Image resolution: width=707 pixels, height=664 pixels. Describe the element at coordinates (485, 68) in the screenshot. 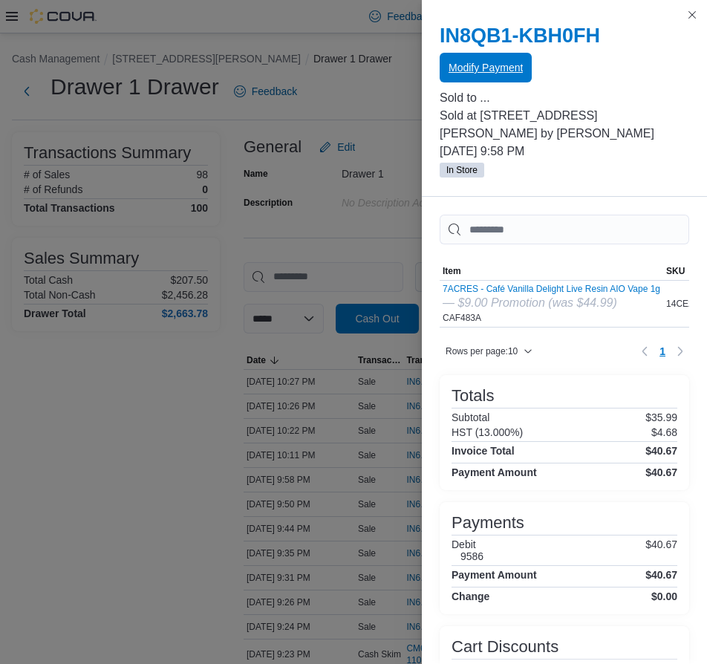

I see `span: Modify Payment` at that location.